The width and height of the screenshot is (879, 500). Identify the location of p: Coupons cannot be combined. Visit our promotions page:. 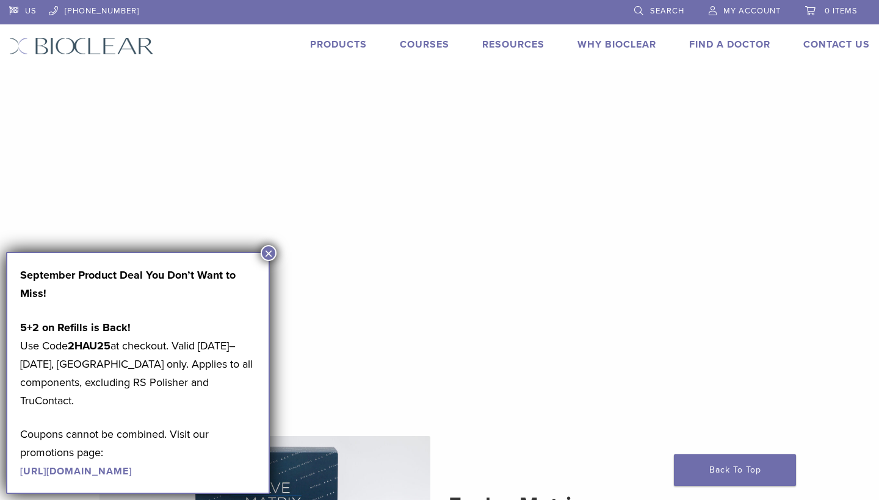
(138, 453).